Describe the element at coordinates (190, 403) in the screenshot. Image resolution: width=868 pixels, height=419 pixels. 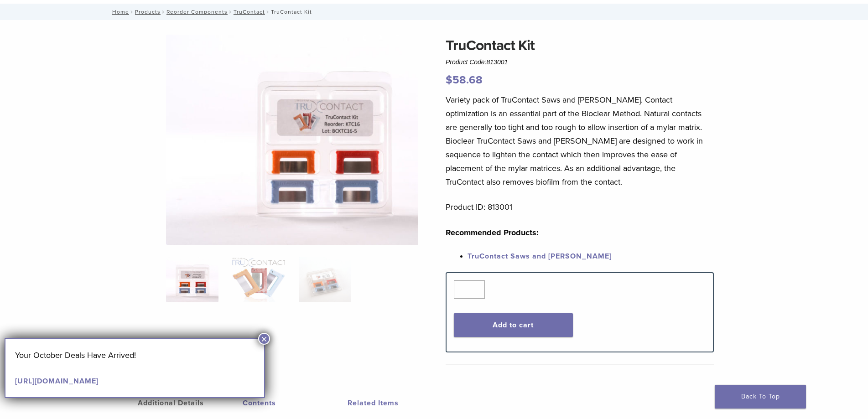
I see `a: Additional Details` at that location.